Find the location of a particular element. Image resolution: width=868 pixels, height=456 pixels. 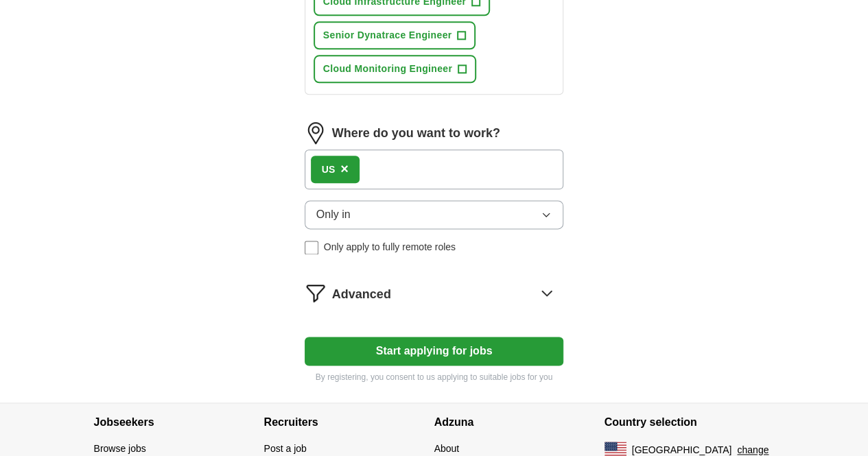

p: By registering, you consent to us applying to suitable jobs for you is located at coordinates (434, 377).